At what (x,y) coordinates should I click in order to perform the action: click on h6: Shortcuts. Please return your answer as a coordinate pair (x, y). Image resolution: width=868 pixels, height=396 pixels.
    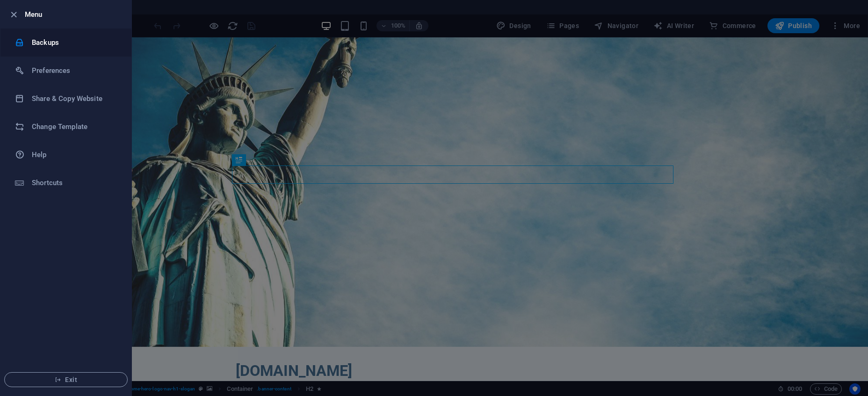
    Looking at the image, I should click on (75, 183).